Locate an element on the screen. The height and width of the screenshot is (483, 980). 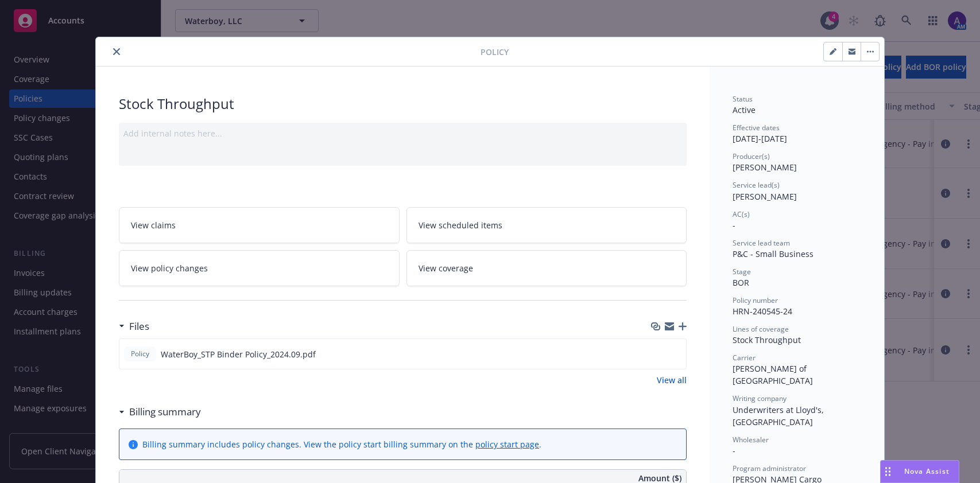
span: Producer(s) is located at coordinates (751, 156).